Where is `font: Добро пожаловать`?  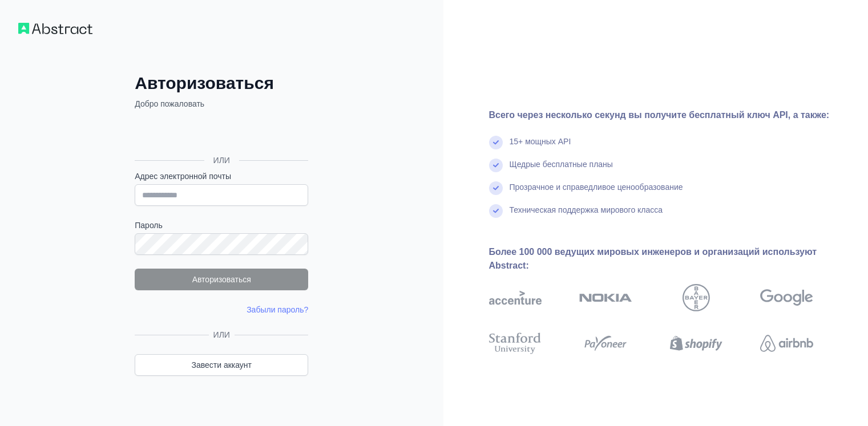
font: Добро пожаловать is located at coordinates (169, 104).